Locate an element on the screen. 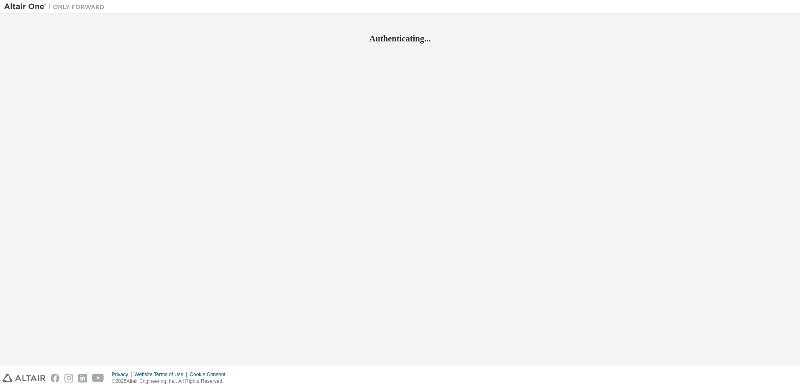 The width and height of the screenshot is (800, 390). img: youtube.svg is located at coordinates (98, 378).